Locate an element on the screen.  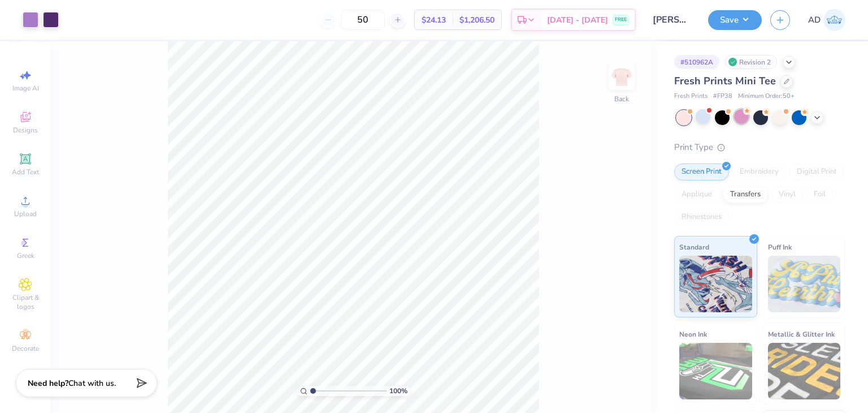
button: Save is located at coordinates (734, 20).